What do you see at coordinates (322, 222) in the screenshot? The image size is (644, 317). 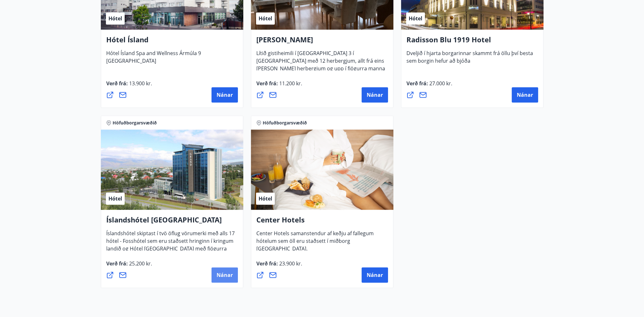 I see `h4: Center Hotels` at bounding box center [322, 222].